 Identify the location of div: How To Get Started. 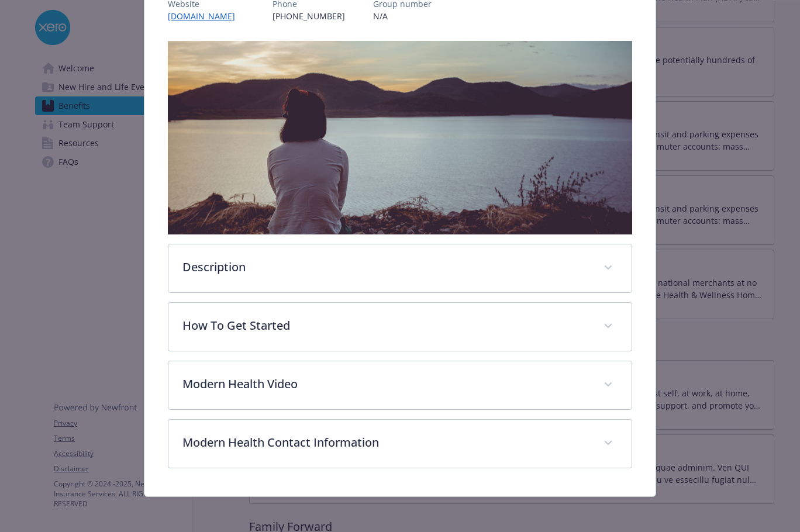
(400, 327).